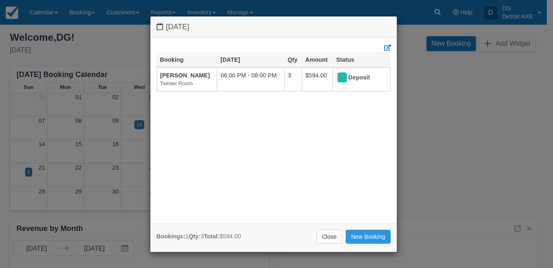 The image size is (553, 268). Describe the element at coordinates (171, 237) in the screenshot. I see `strong: Bookings:` at that location.